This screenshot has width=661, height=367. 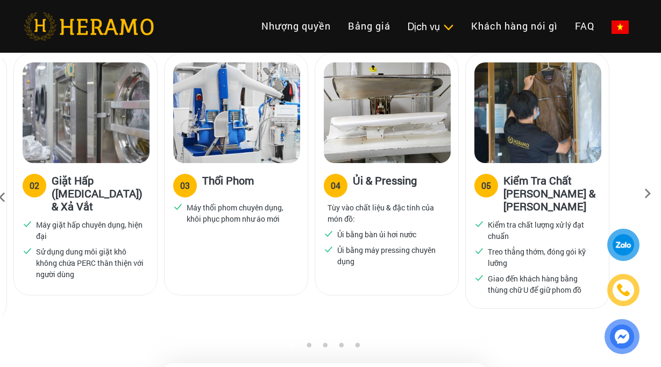 I want to click on p: Ủi bằng bàn ủi hơi nước, so click(x=377, y=234).